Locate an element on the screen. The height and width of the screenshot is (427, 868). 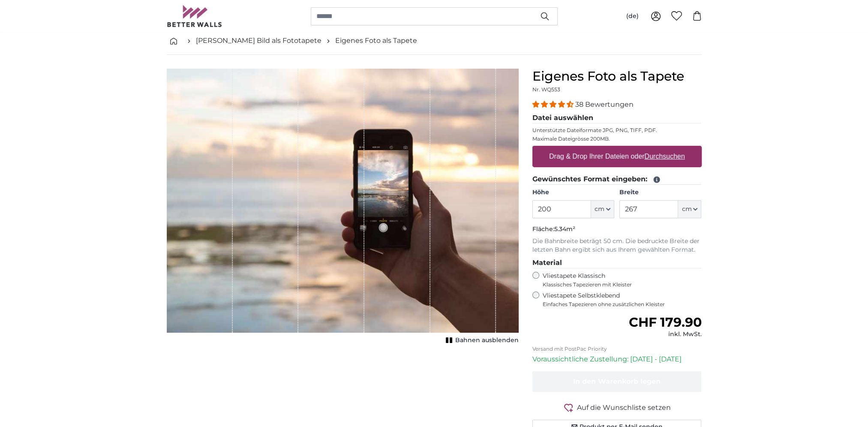
p: Fläche: is located at coordinates (617, 229).